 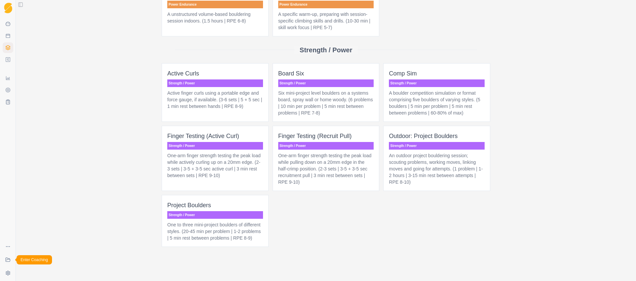 I want to click on p: One to three mini-project boulders of different styles. (20-45 min per problem | 1-2 problems | 5..., so click(x=215, y=231).